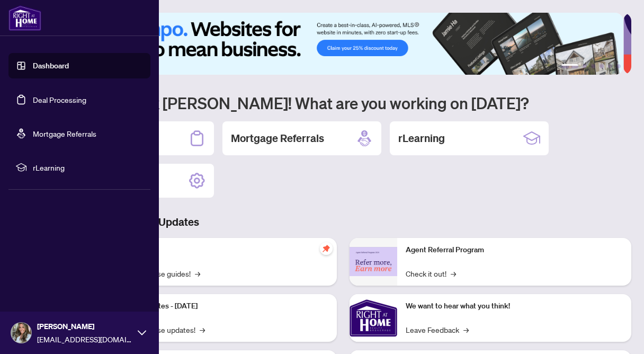  What do you see at coordinates (585, 66) in the screenshot?
I see `button: 2` at bounding box center [585, 66].